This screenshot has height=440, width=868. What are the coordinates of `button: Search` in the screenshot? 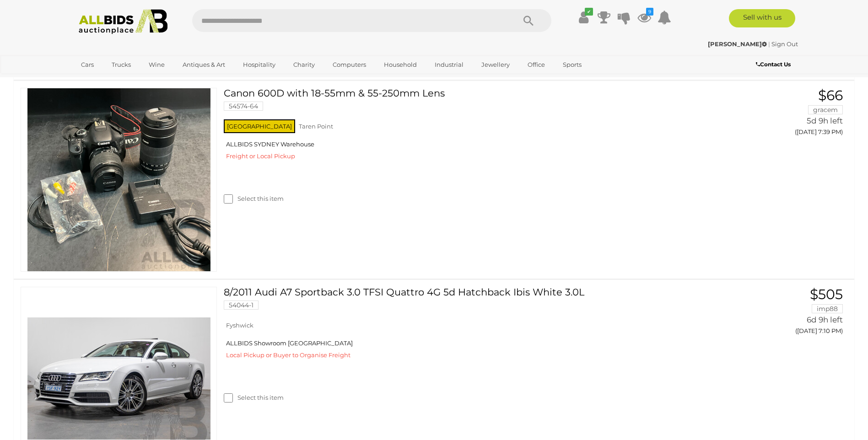 It's located at (529, 20).